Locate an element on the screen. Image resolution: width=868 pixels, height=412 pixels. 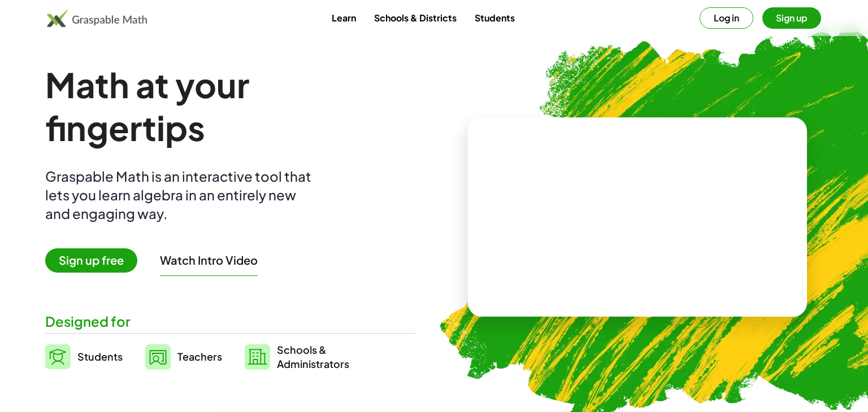
div: Designed for is located at coordinates (231, 322).